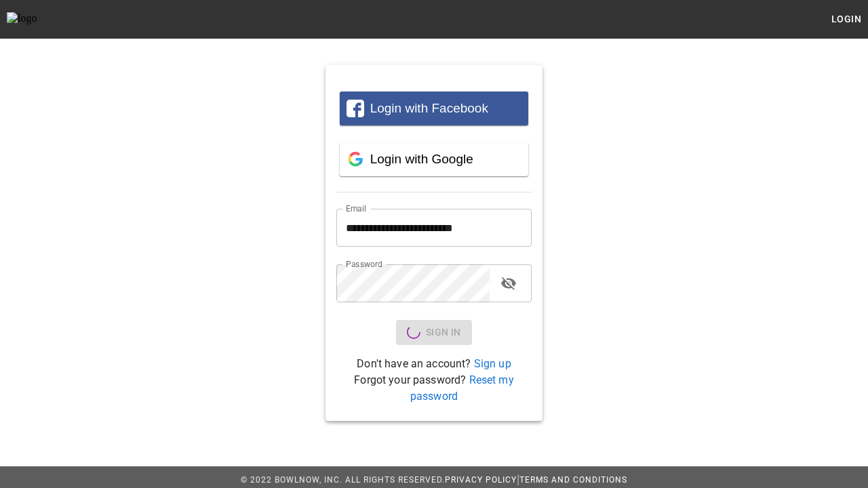 The height and width of the screenshot is (488, 868). I want to click on p: Forgot your password?, so click(434, 389).